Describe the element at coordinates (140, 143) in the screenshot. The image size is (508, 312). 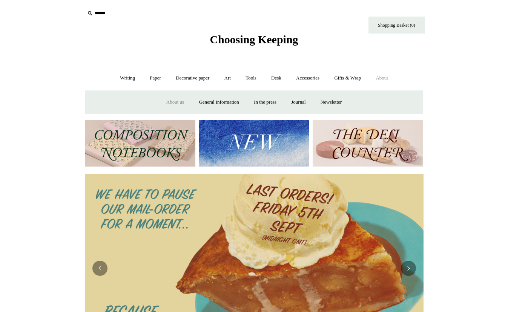
I see `img: 202302 Composition ledgers.jpg__PID:69722ee6-fa44-49dd-a067-31375e5d54ec` at that location.